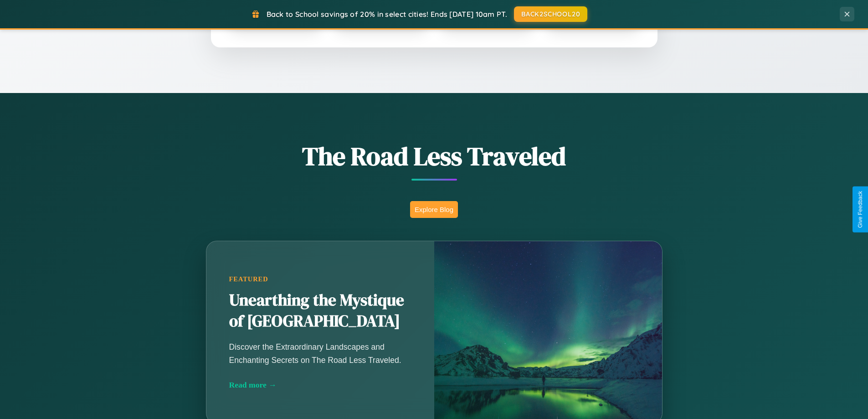  Describe the element at coordinates (434, 209) in the screenshot. I see `button: Explore Blog` at that location.